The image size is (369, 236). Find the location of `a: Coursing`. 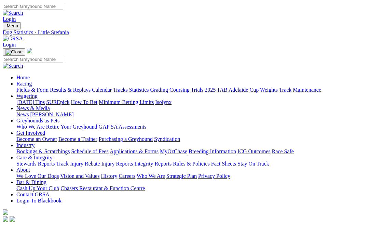

a: Coursing is located at coordinates (180, 90).